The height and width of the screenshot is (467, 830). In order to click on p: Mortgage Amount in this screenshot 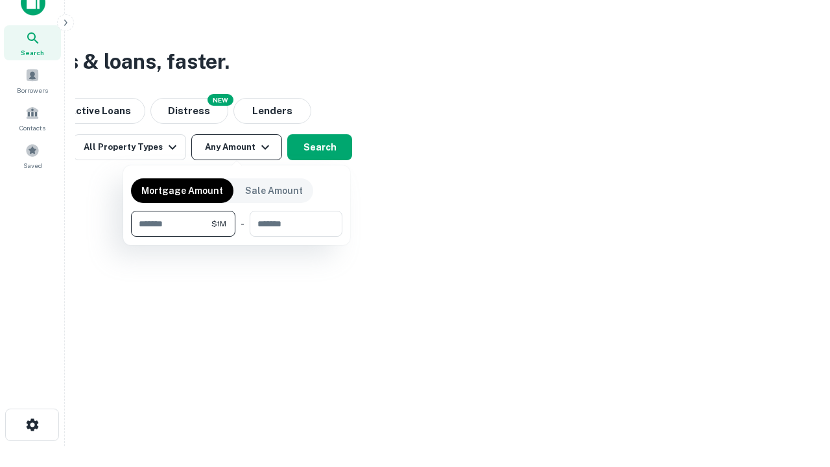, I will do `click(182, 191)`.